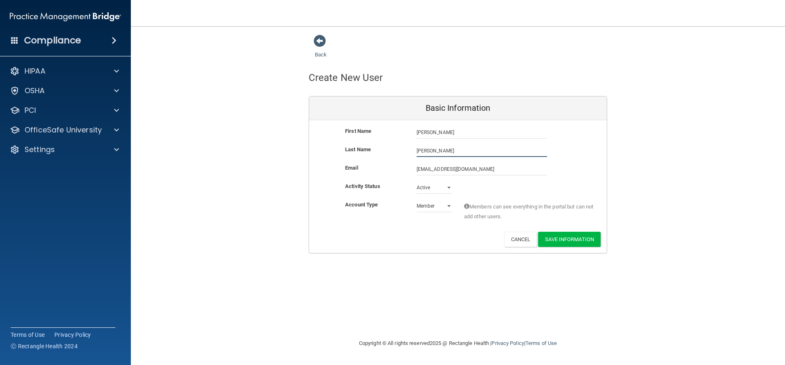 This screenshot has width=785, height=365. Describe the element at coordinates (40, 150) in the screenshot. I see `p: Settings` at that location.